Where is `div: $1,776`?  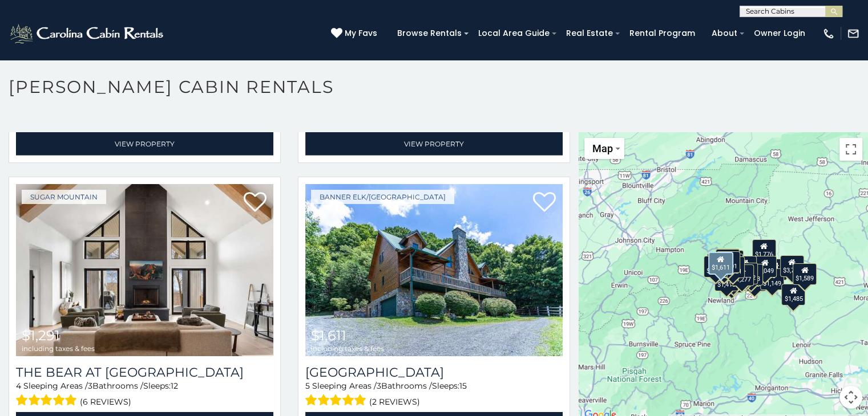
div: $1,776 is located at coordinates (763, 250).